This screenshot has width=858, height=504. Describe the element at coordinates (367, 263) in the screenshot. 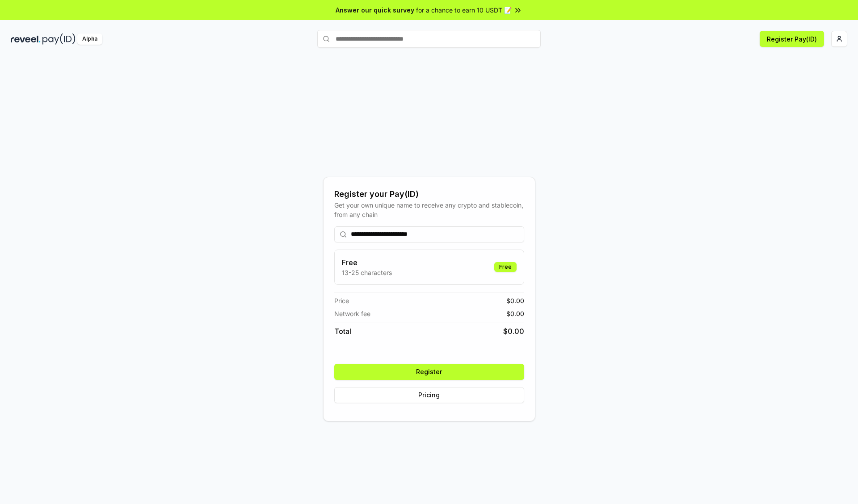

I see `h3: Free` at that location.